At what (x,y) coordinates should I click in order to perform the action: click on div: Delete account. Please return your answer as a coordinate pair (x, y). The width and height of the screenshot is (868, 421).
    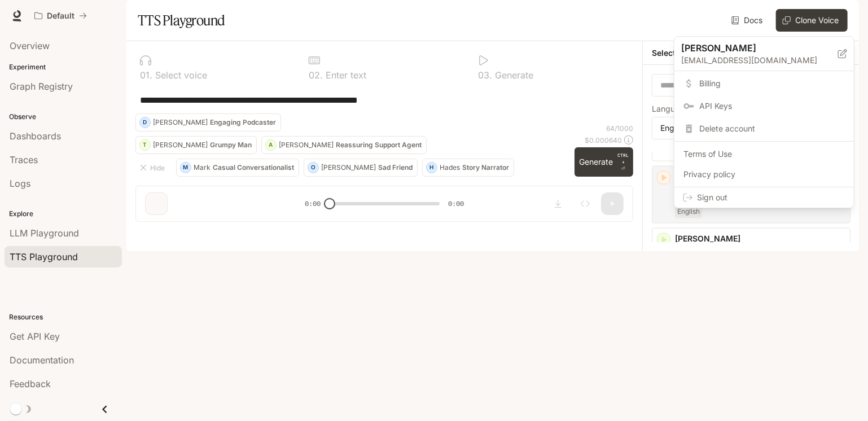
    Looking at the image, I should click on (764, 129).